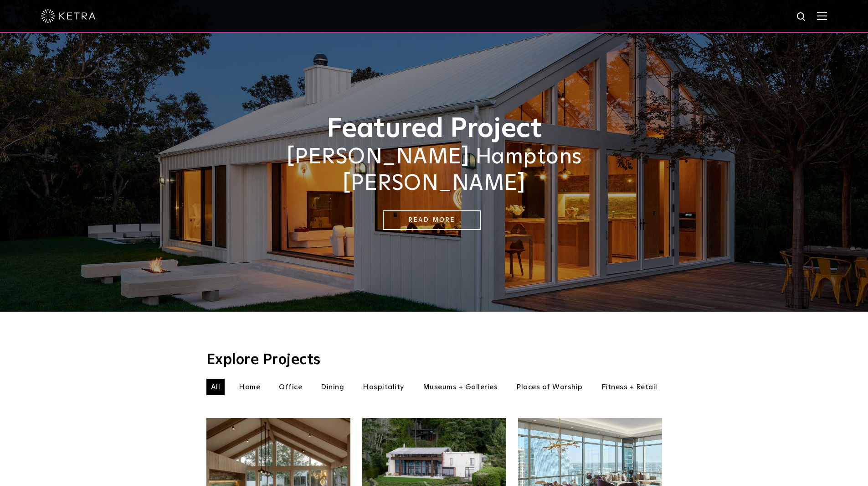 The width and height of the screenshot is (868, 486). I want to click on h3: Explore Projects, so click(434, 360).